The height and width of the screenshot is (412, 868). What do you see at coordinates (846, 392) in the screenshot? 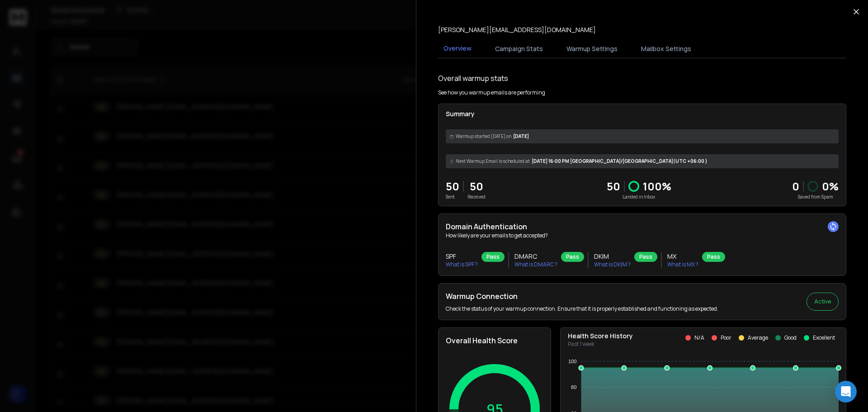
I see `div: Open Intercom Messenger` at bounding box center [846, 392].